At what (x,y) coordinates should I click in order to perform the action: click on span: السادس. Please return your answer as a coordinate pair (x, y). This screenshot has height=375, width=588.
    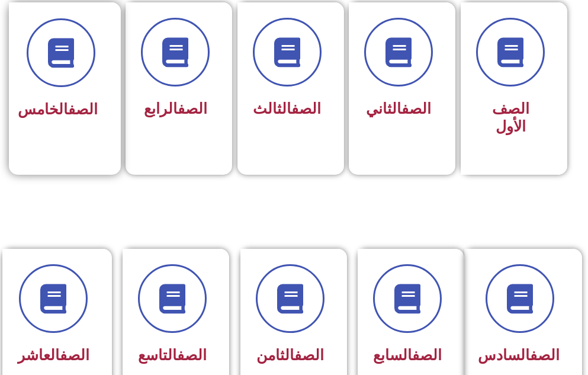
    Looking at the image, I should click on (518, 355).